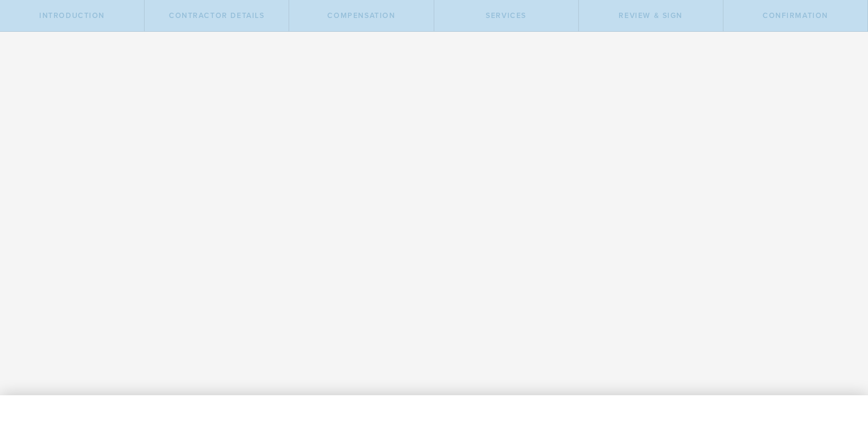  Describe the element at coordinates (361, 16) in the screenshot. I see `span: Compensation` at that location.